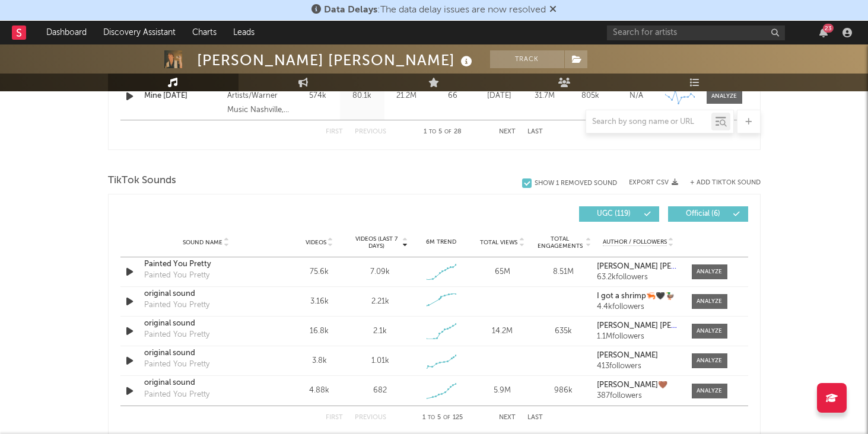 The image size is (868, 434). What do you see at coordinates (563, 273) in the screenshot?
I see `div: 8.51M` at bounding box center [563, 273].